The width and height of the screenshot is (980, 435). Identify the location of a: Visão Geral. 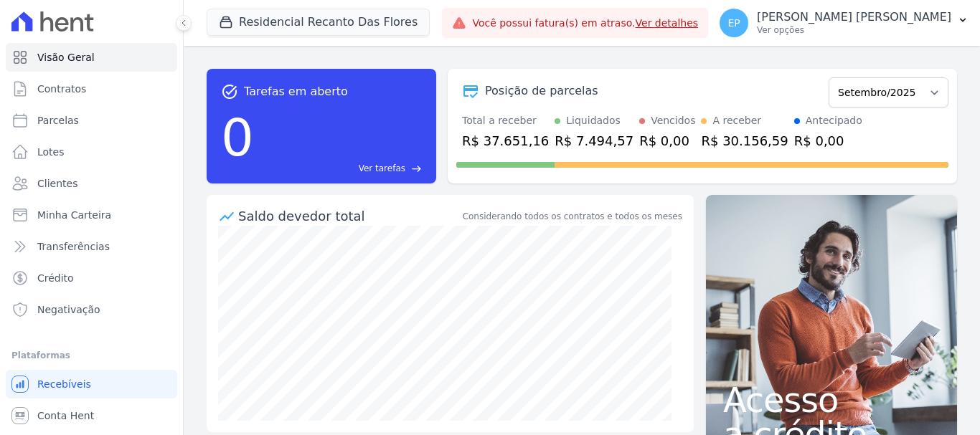
(91, 58).